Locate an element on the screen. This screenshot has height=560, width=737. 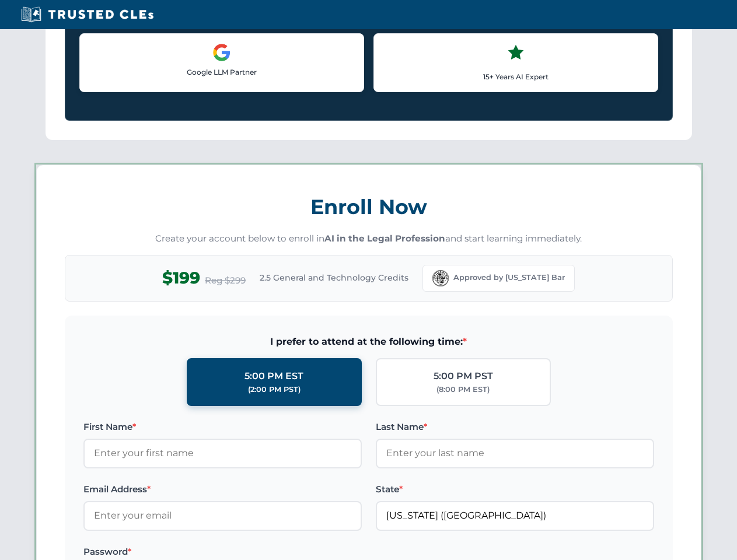
img: Trusted CLEs is located at coordinates (87, 15).